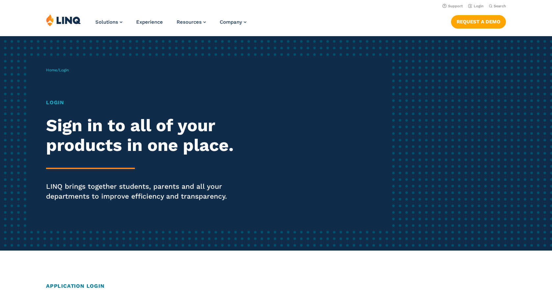 The image size is (552, 293). I want to click on h1: Login, so click(152, 103).